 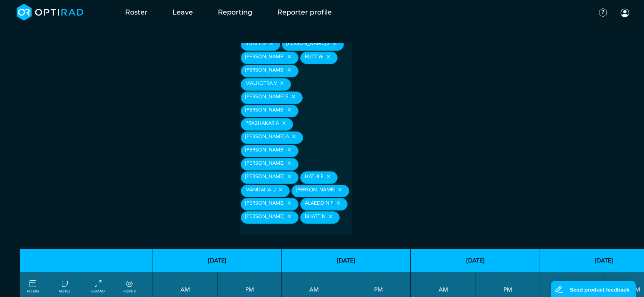 What do you see at coordinates (282, 83) in the screenshot?
I see `button: Remove item: 'b3d99492-b6b9-477f-8664-c280526a0017'` at bounding box center [282, 83].